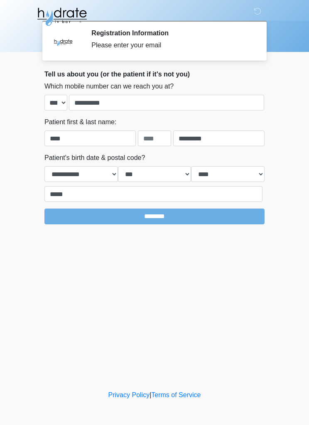 The image size is (309, 425). What do you see at coordinates (109, 86) in the screenshot?
I see `label: Which mobile number can we reach you at?` at bounding box center [109, 86].